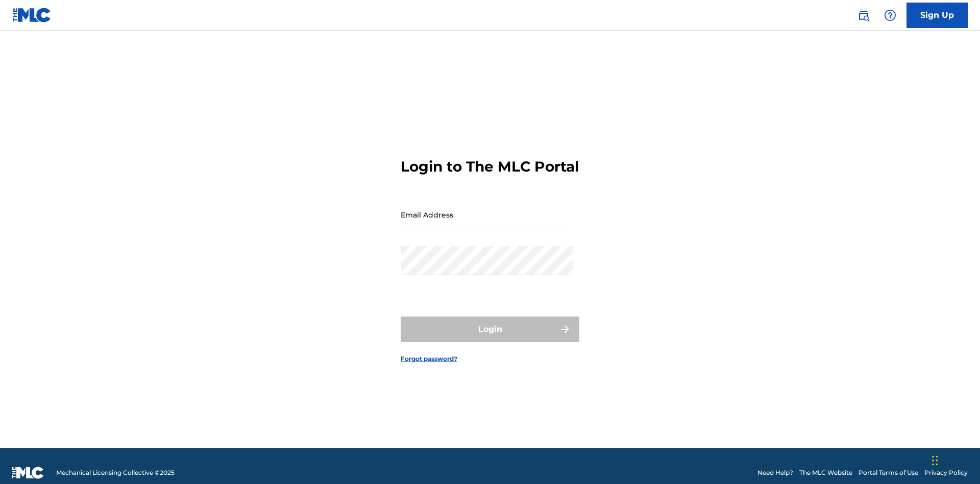 The image size is (980, 484). I want to click on div: Chat Widget, so click(955, 459).